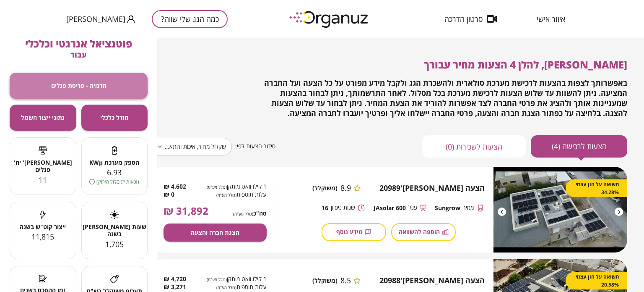  Describe the element at coordinates (79, 85) in the screenshot. I see `span: הדמיה - פריסת פנלים` at that location.